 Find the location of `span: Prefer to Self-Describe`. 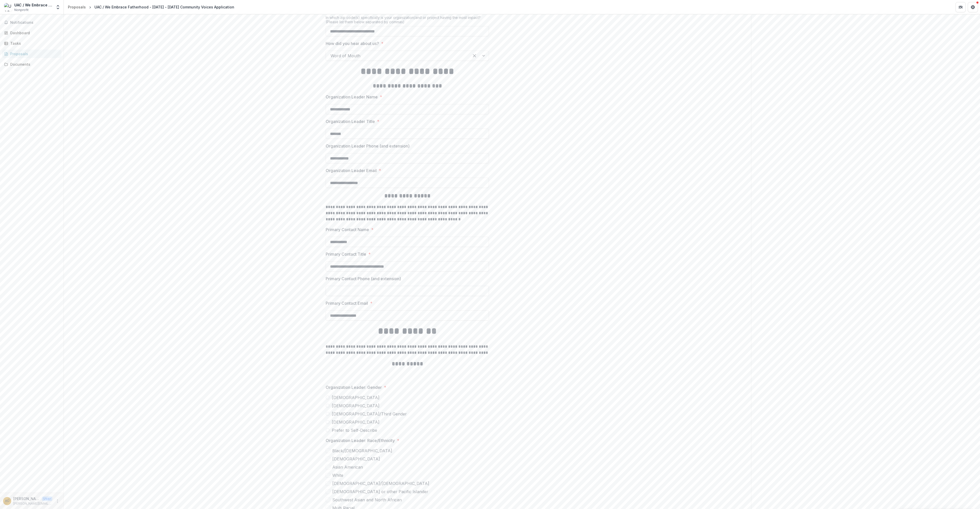

span: Prefer to Self-Describe is located at coordinates (354, 430).